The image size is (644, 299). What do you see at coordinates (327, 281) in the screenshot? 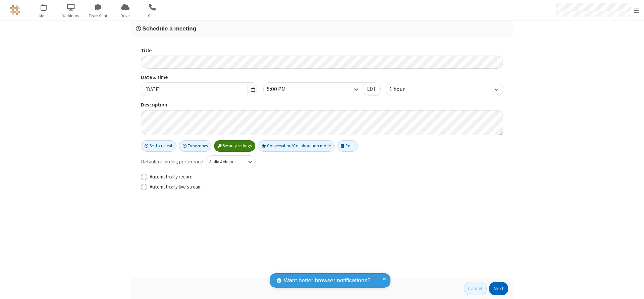
I see `span: Want better browser notifications?` at bounding box center [327, 281].